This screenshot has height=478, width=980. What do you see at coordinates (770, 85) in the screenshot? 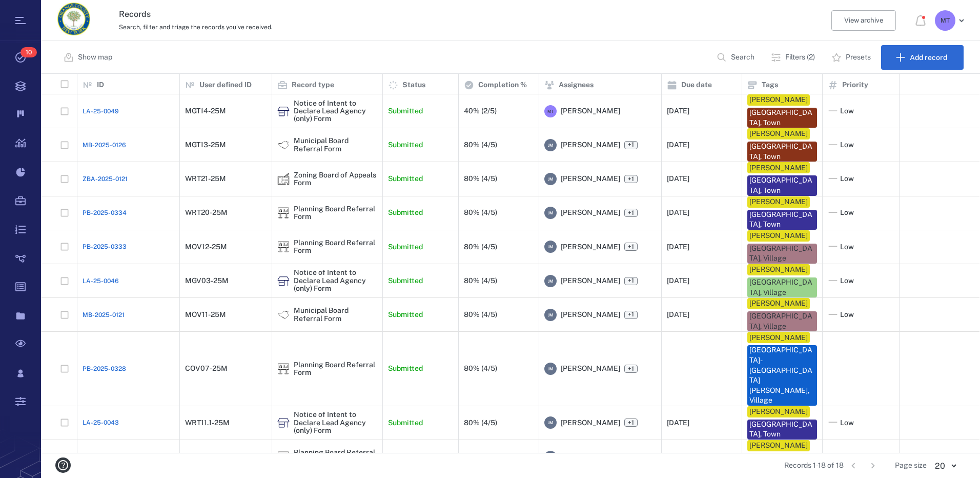
I see `p: Tags` at bounding box center [770, 85].